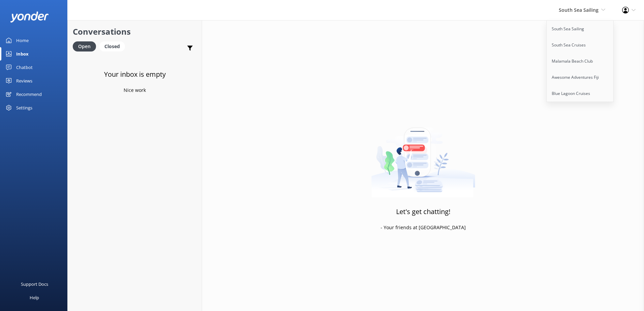 The height and width of the screenshot is (311, 644). Describe the element at coordinates (112, 46) in the screenshot. I see `div: Closed` at that location.